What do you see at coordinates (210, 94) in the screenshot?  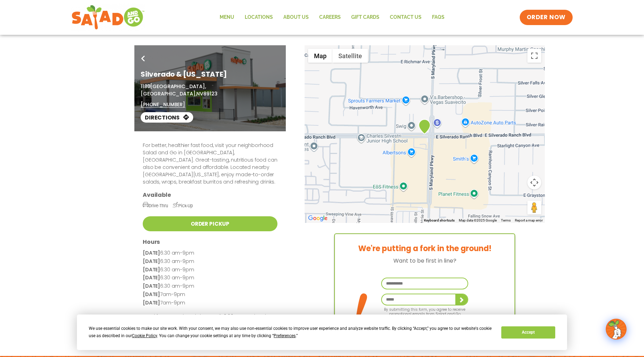 I see `span: 89123` at bounding box center [210, 94].